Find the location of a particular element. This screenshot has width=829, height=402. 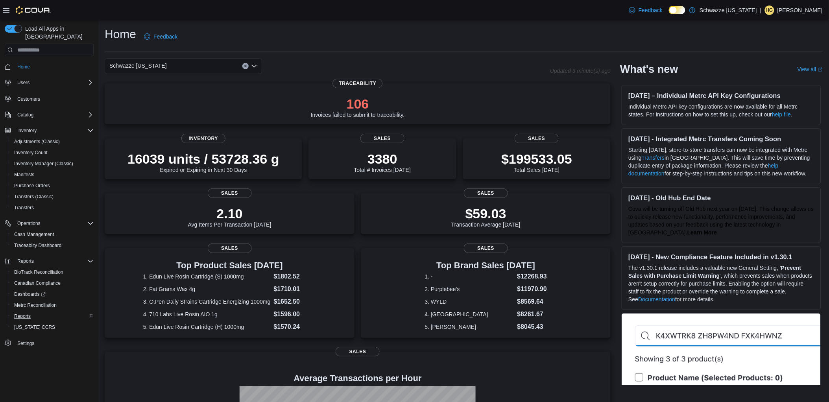

span: Feedback is located at coordinates (165, 37).